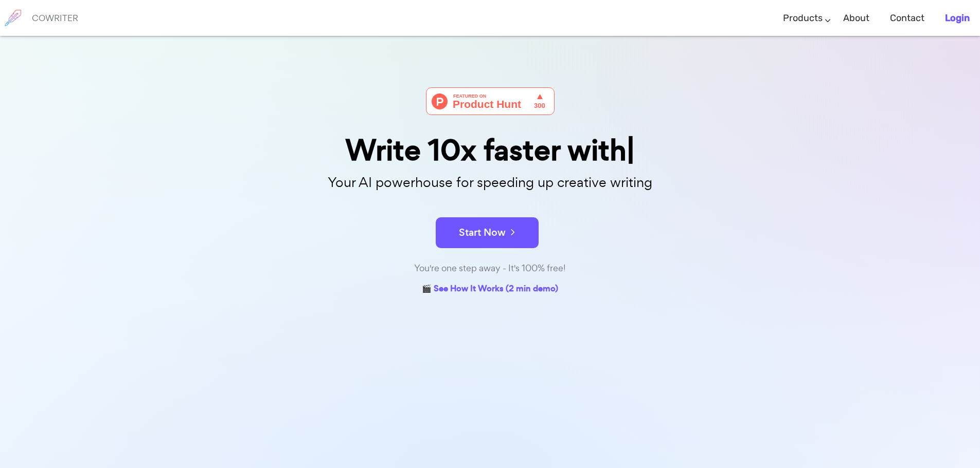 The image size is (980, 468). I want to click on a: Login, so click(958, 18).